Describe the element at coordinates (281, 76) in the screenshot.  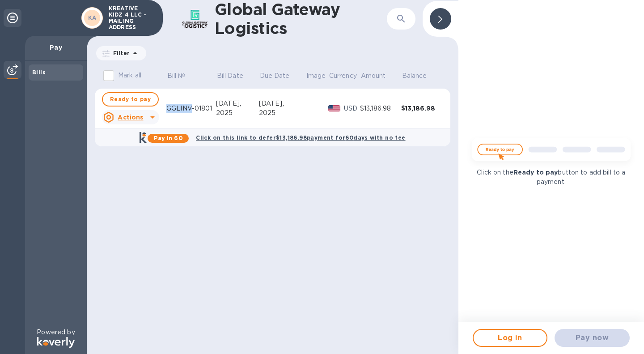
I see `span: Due Date` at that location.